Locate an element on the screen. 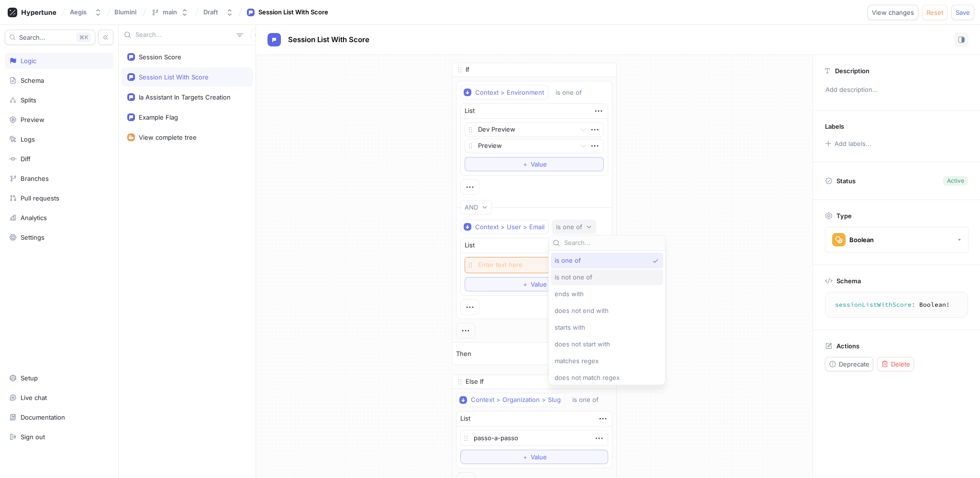 The width and height of the screenshot is (980, 478). div: Analytics is located at coordinates (34, 218).